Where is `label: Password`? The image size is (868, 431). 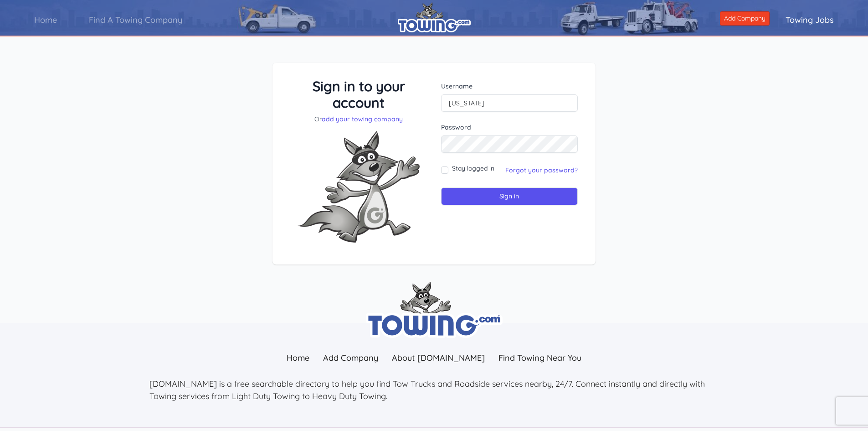 label: Password is located at coordinates (509, 127).